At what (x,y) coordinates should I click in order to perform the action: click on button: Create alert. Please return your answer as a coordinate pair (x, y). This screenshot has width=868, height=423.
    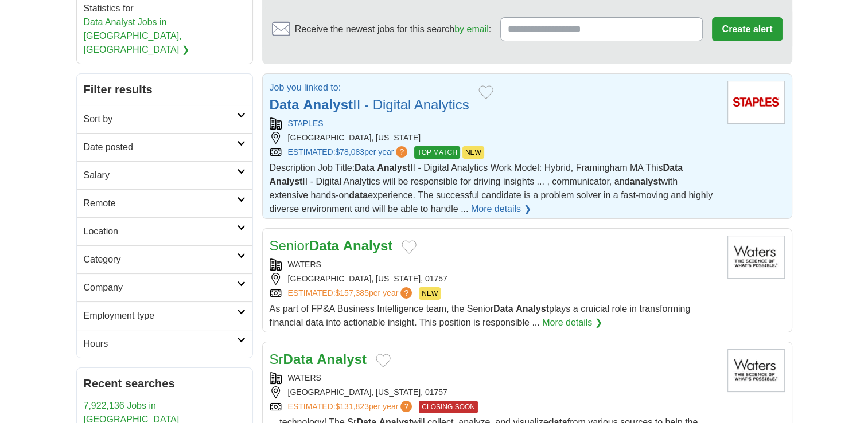
    Looking at the image, I should click on (747, 29).